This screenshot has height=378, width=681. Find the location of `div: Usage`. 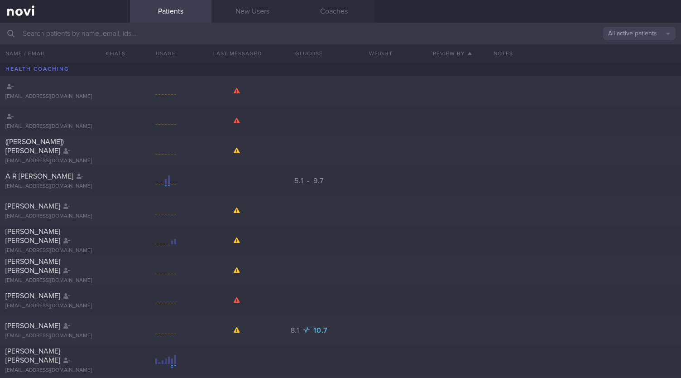

div: Usage is located at coordinates (166, 53).